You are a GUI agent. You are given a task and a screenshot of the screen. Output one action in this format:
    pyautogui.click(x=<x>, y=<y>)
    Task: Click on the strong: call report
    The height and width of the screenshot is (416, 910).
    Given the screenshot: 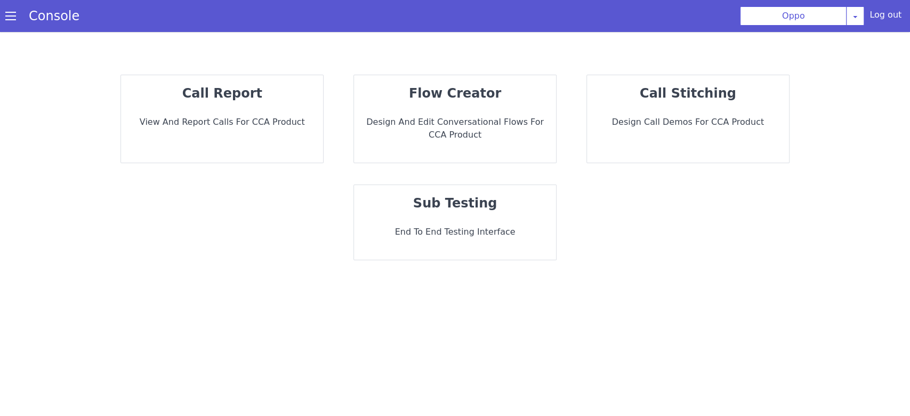 What is the action you would take?
    pyautogui.click(x=222, y=93)
    